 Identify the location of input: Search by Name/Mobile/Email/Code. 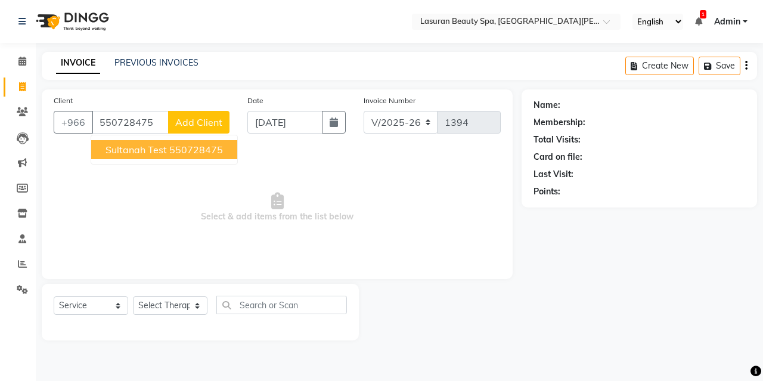
(130, 122).